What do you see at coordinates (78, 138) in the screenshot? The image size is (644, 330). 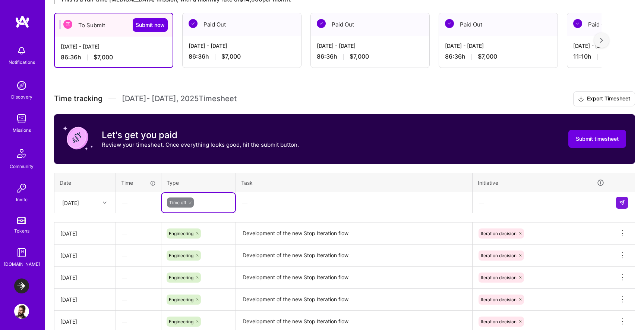 I see `img: coin` at bounding box center [78, 138].